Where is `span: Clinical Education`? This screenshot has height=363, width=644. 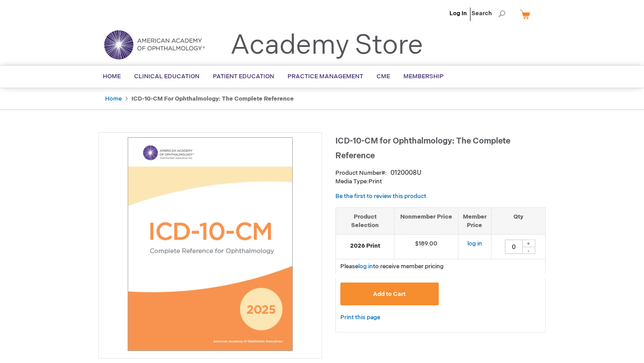
span: Clinical Education is located at coordinates (167, 77).